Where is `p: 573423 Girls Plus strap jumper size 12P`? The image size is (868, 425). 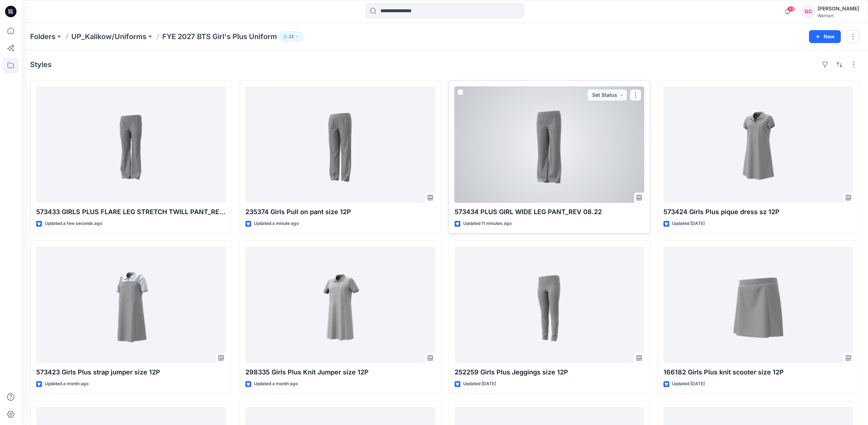
p: 573423 Girls Plus strap jumper size 12P is located at coordinates (131, 372).